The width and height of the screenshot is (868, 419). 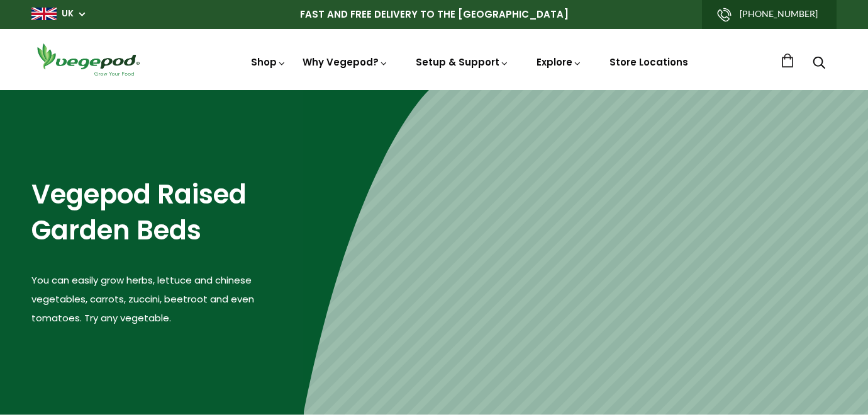 What do you see at coordinates (648, 62) in the screenshot?
I see `a: Store Locations` at bounding box center [648, 62].